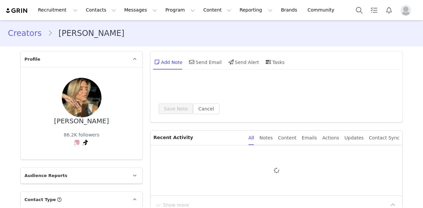 The height and width of the screenshot is (208, 423). What do you see at coordinates (17, 11) in the screenshot?
I see `img: grin logo` at bounding box center [17, 11].